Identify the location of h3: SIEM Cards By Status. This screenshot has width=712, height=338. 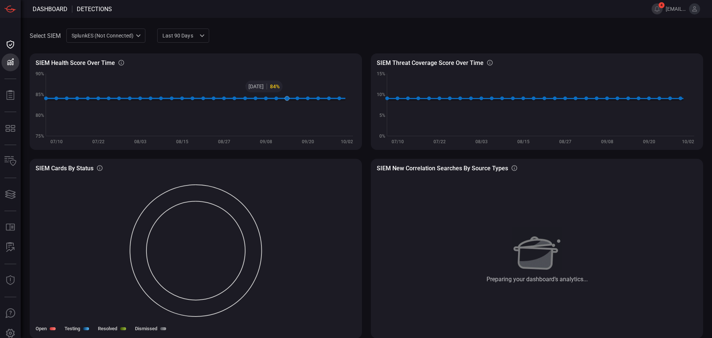
(65, 168).